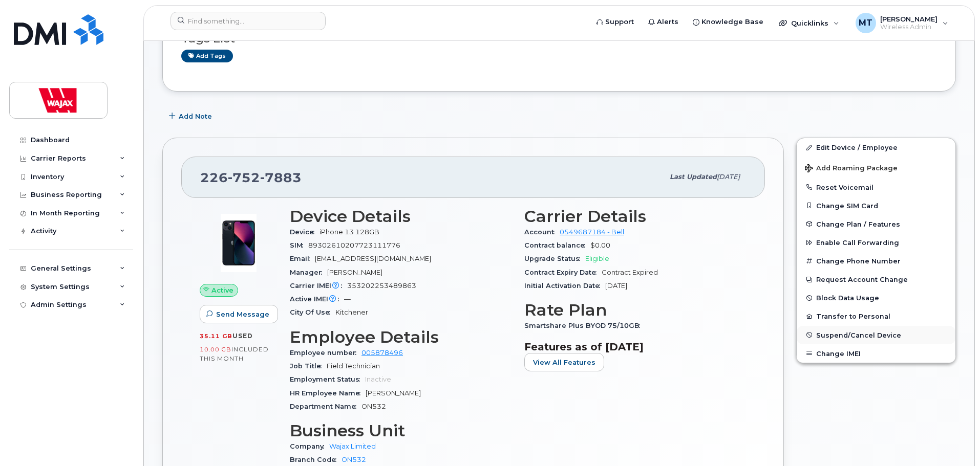 The image size is (980, 466). I want to click on span: Last updated, so click(693, 176).